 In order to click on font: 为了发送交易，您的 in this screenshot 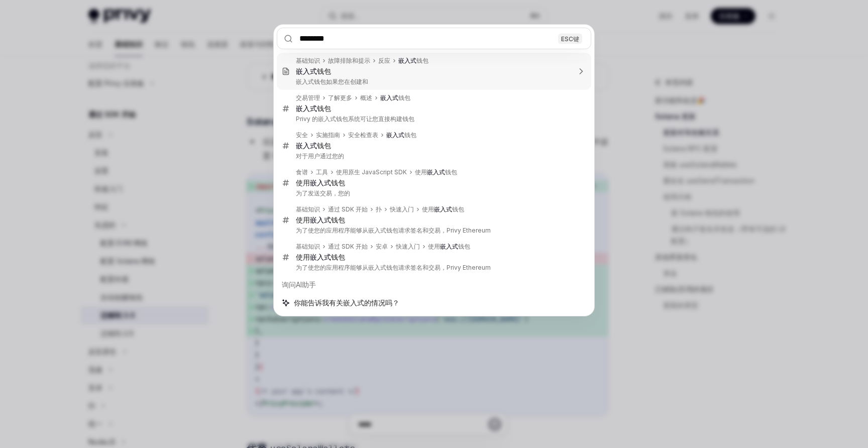, I will do `click(323, 193)`.